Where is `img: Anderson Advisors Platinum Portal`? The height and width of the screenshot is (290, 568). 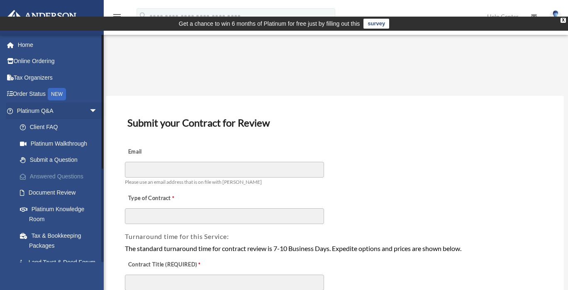 img: Anderson Advisors Platinum Portal is located at coordinates (41, 18).